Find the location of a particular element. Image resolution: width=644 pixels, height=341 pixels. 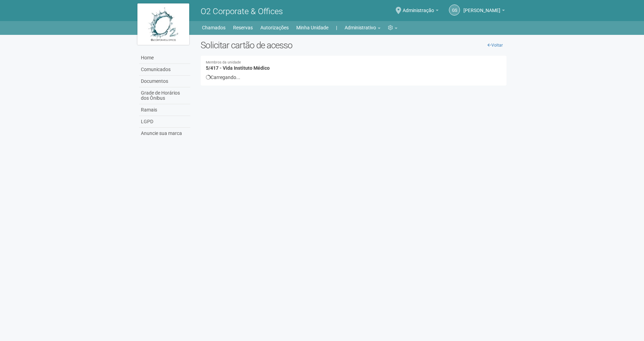

img: logo.jpg is located at coordinates (163, 24).